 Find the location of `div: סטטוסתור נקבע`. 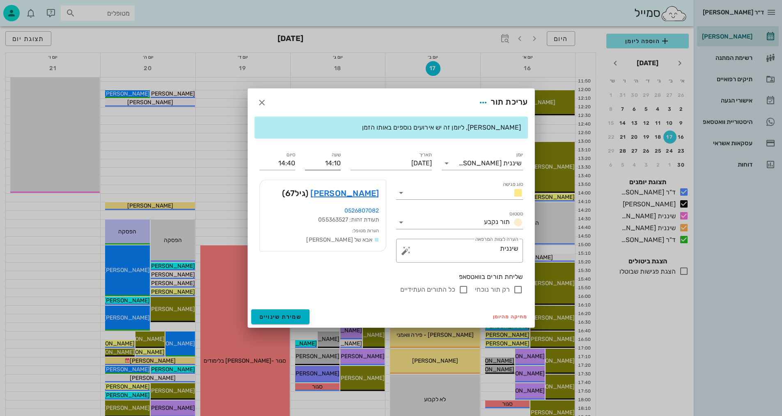

div: סטטוסתור נקבע is located at coordinates (459, 222).